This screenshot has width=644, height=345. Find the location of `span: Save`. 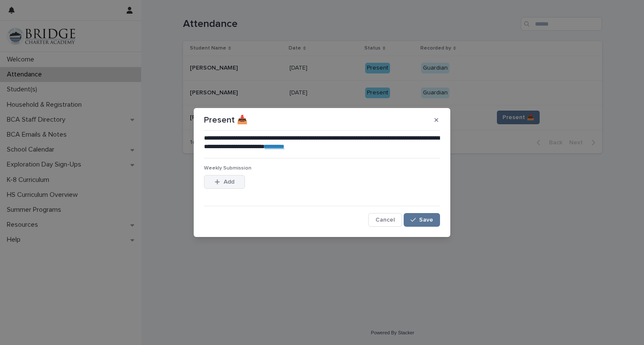

span: Save is located at coordinates (426, 220).